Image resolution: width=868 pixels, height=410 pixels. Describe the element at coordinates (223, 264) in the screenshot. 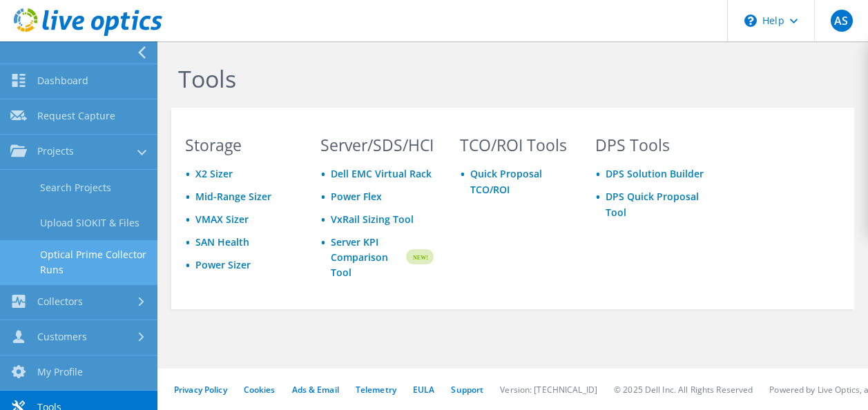

I see `a: Power Sizer` at that location.